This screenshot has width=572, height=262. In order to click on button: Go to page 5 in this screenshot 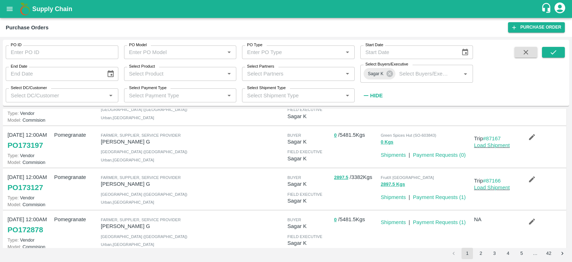, I will do `click(521, 253)`.